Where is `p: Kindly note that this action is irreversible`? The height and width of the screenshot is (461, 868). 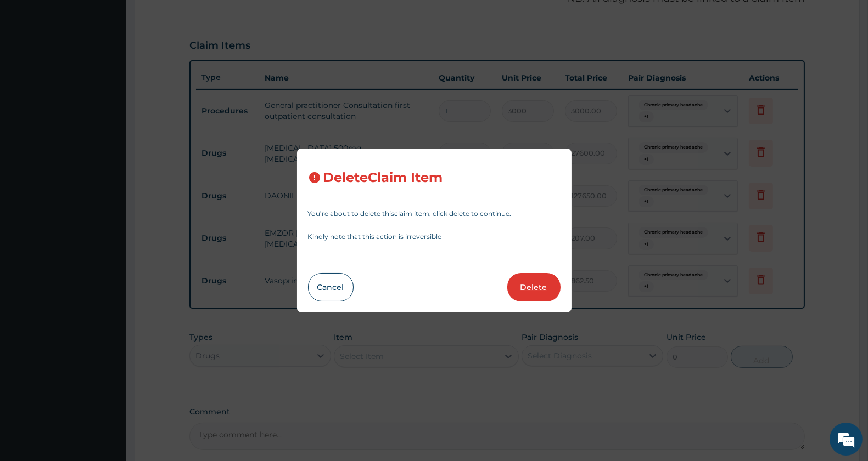 p: Kindly note that this action is irreversible is located at coordinates (434, 237).